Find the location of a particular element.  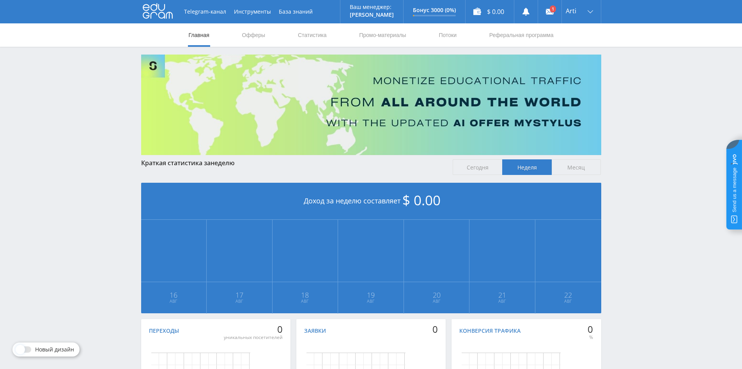

span: 17 is located at coordinates (239, 295).